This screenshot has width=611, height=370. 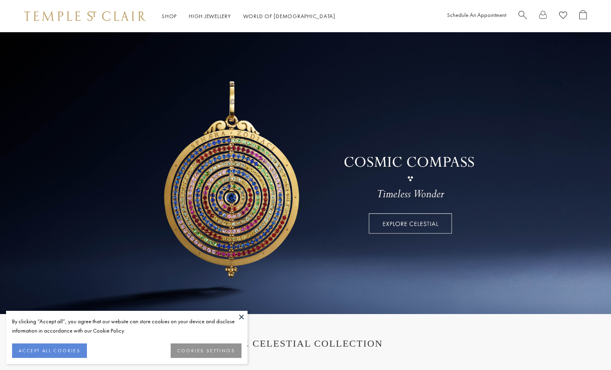 What do you see at coordinates (210, 16) in the screenshot?
I see `a: High JewelleryHigh Jewellery` at bounding box center [210, 16].